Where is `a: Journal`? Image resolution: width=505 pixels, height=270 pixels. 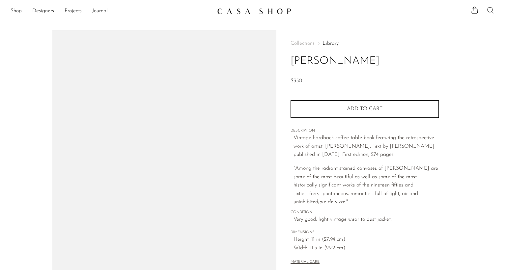
a: Journal is located at coordinates (100, 11).